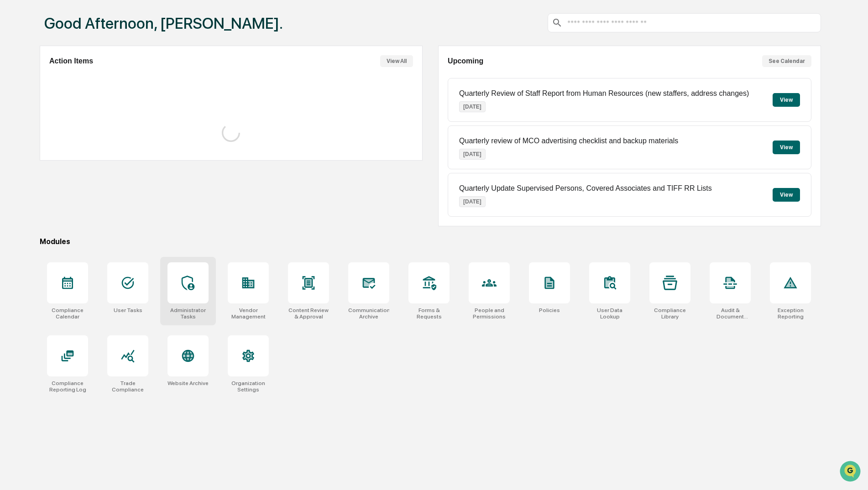  I want to click on div: Content Review & Approval, so click(309, 314).